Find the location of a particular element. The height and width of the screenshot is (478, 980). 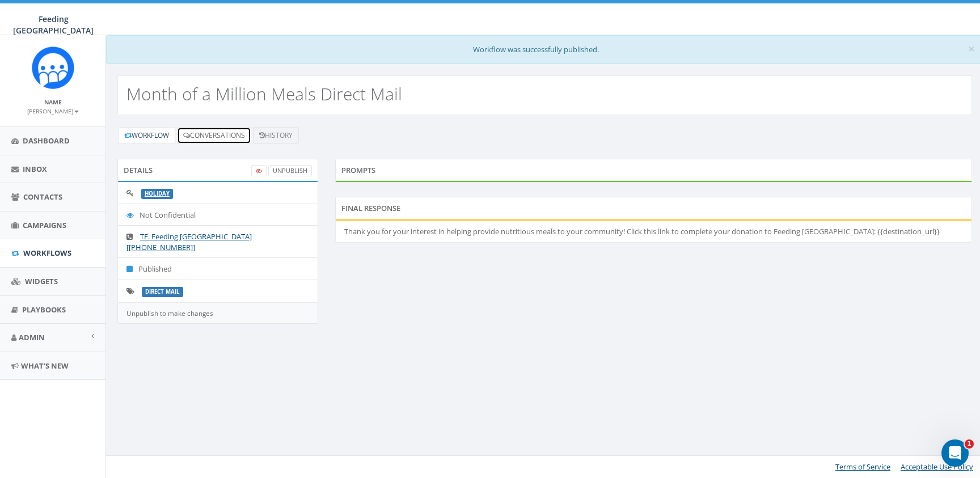

span: Dashboard is located at coordinates (46, 141).